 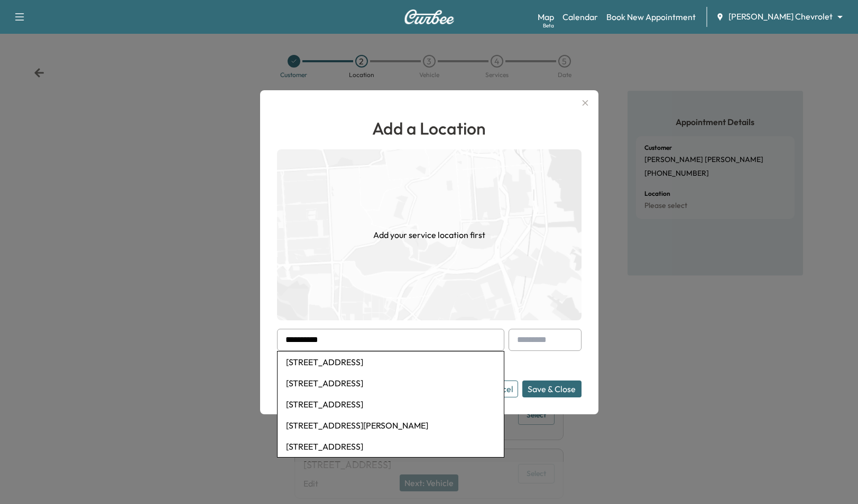 I want to click on img: Curbee Logo, so click(x=429, y=17).